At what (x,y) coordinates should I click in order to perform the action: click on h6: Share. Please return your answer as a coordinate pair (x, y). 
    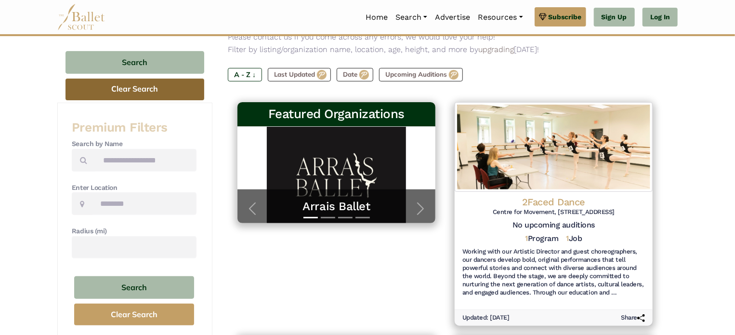
    Looking at the image, I should click on (633, 317).